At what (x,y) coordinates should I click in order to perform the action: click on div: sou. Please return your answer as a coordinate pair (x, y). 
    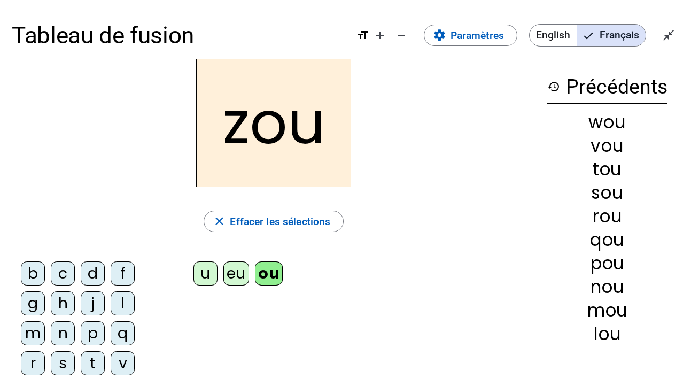
    Looking at the image, I should click on (607, 192).